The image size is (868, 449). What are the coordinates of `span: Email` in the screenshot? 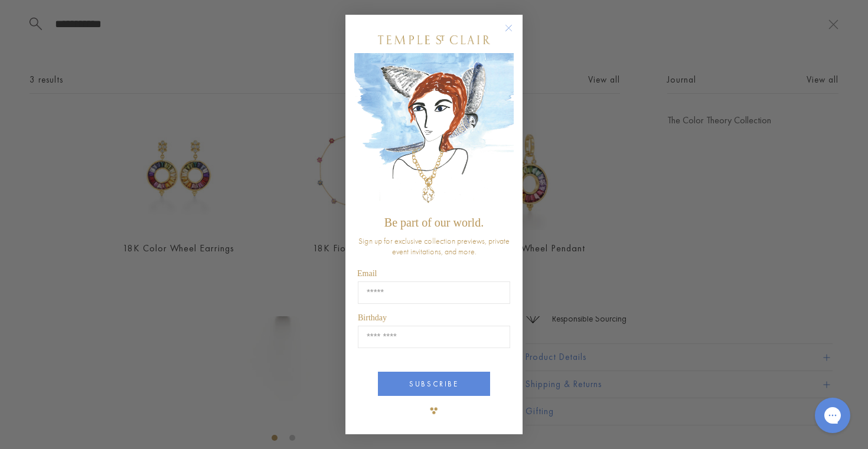 It's located at (367, 273).